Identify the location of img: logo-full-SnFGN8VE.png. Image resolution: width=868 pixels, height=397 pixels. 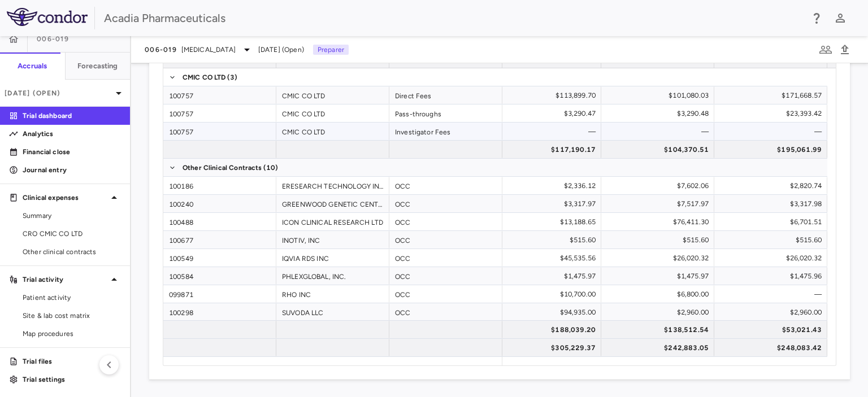
(47, 17).